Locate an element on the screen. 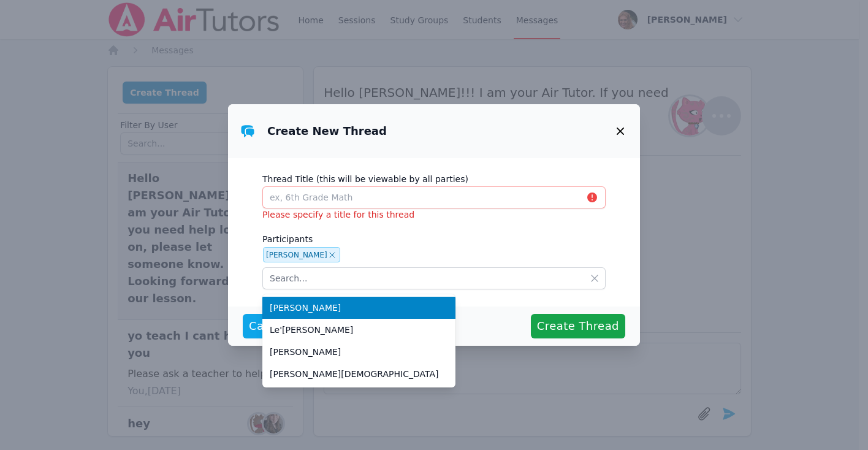 This screenshot has width=868, height=450. label: Participants is located at coordinates (434, 237).